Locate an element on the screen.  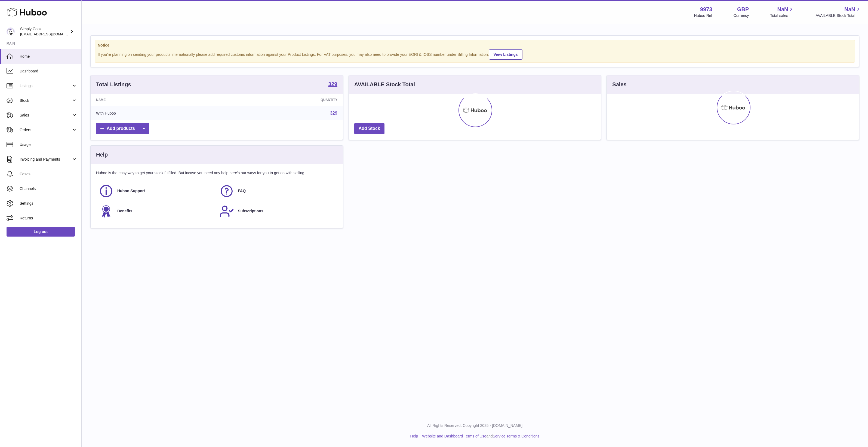
div: Currency is located at coordinates (741, 16).